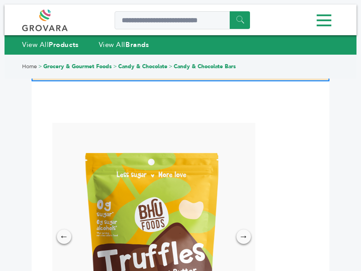 Image resolution: width=361 pixels, height=271 pixels. What do you see at coordinates (143, 66) in the screenshot?
I see `a: Candy & Chocolate` at bounding box center [143, 66].